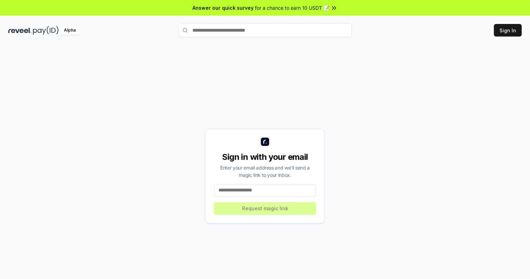  What do you see at coordinates (265, 157) in the screenshot?
I see `div: Sign in with your email` at bounding box center [265, 157].